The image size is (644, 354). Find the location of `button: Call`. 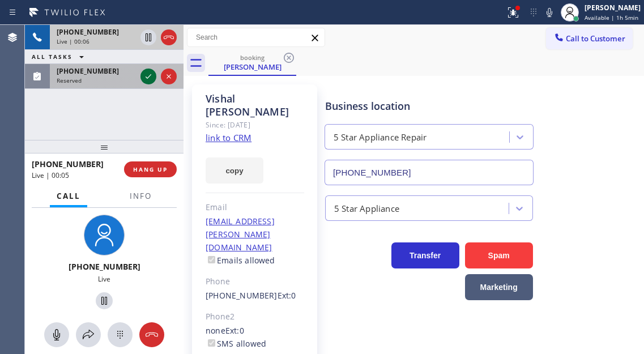

button: Call is located at coordinates (69, 196).